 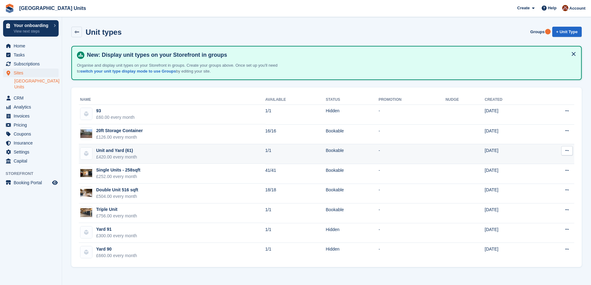 I want to click on div: Double Unit 516 sqft, so click(x=117, y=190).